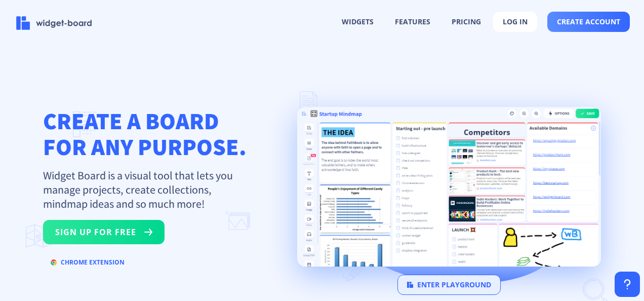 The width and height of the screenshot is (644, 301). What do you see at coordinates (357, 22) in the screenshot?
I see `button: widgets` at bounding box center [357, 22].